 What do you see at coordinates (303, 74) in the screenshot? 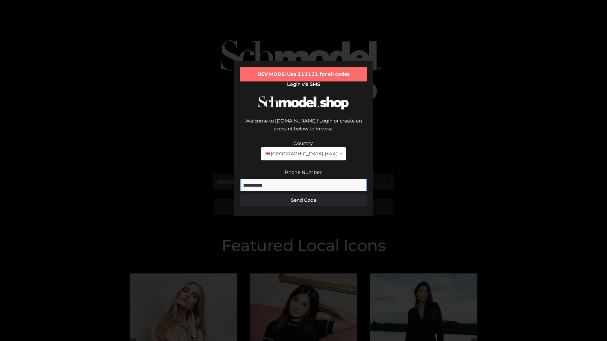
I see `div: DEV MODE: Use 111111 for all codes` at bounding box center [303, 74].